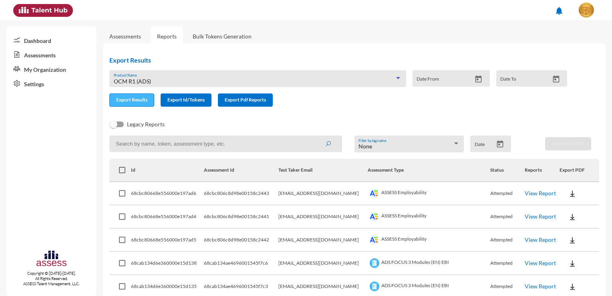  Describe the element at coordinates (429, 170) in the screenshot. I see `th: Assessment Type` at that location.